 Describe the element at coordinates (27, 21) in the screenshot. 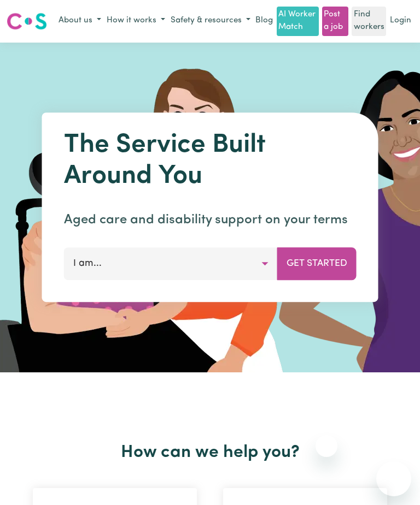

I see `img: Careseekers logo` at that location.